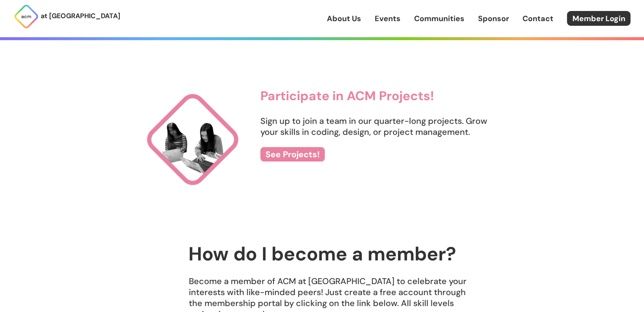 Image resolution: width=644 pixels, height=312 pixels. What do you see at coordinates (26, 17) in the screenshot?
I see `img: ACM Logo` at bounding box center [26, 17].